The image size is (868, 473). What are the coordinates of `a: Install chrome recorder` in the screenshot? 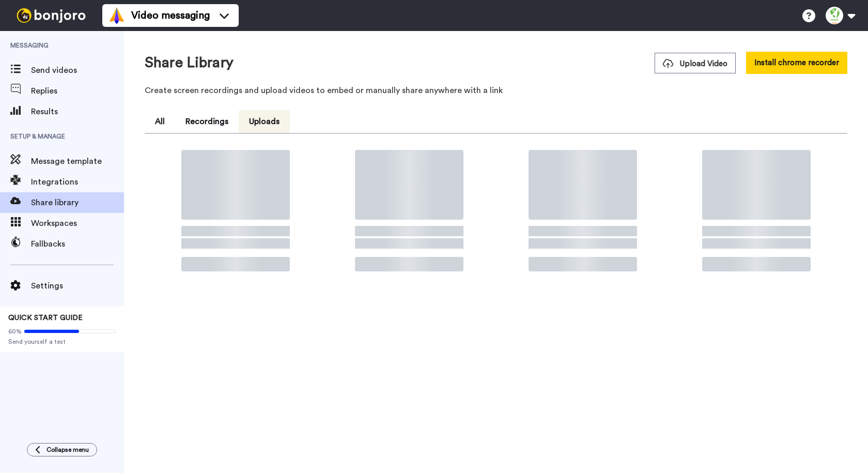 It's located at (796, 63).